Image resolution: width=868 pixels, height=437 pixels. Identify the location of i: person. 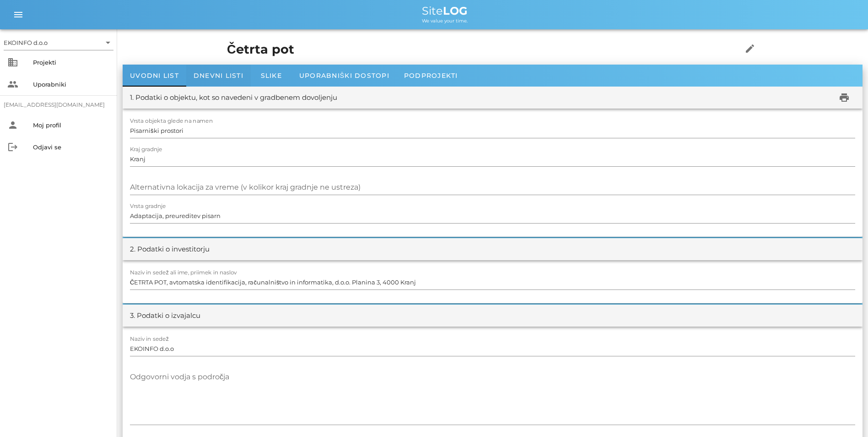
(13, 125).